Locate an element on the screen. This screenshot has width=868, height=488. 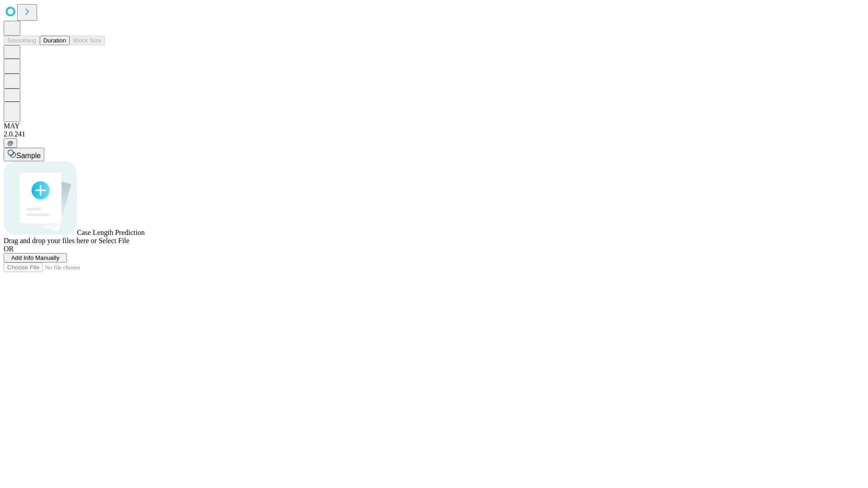
button: Sample is located at coordinates (24, 155).